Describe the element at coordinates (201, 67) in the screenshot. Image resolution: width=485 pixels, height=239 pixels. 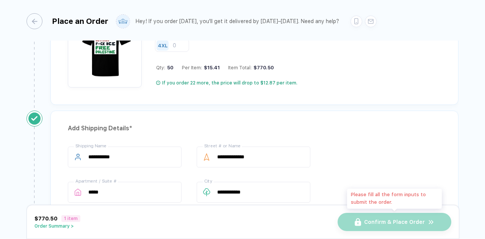
I see `div: Per Item:` at that location.